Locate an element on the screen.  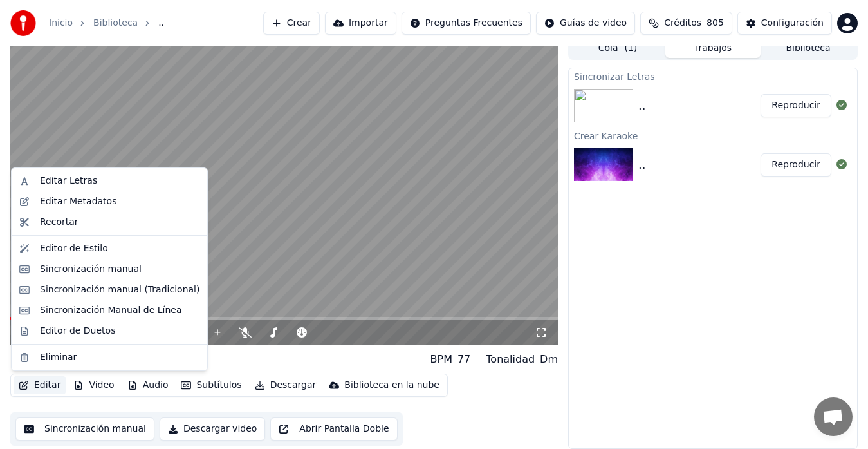
span: ( 1 ) is located at coordinates (631, 49).